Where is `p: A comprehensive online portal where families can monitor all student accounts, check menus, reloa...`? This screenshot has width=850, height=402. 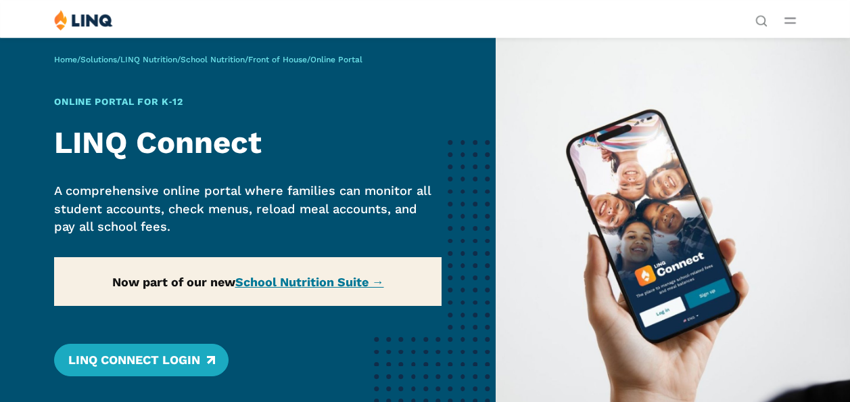 p: A comprehensive online portal where families can monitor all student accounts, check menus, reloa... is located at coordinates (248, 208).